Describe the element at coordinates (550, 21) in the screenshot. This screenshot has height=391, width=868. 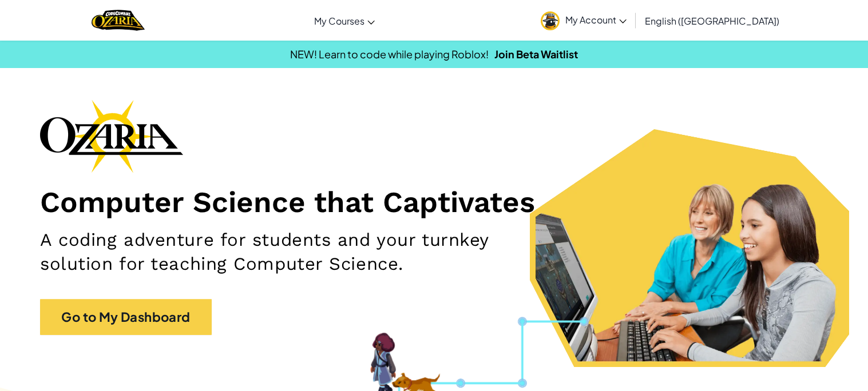
I see `img: avatar` at that location.